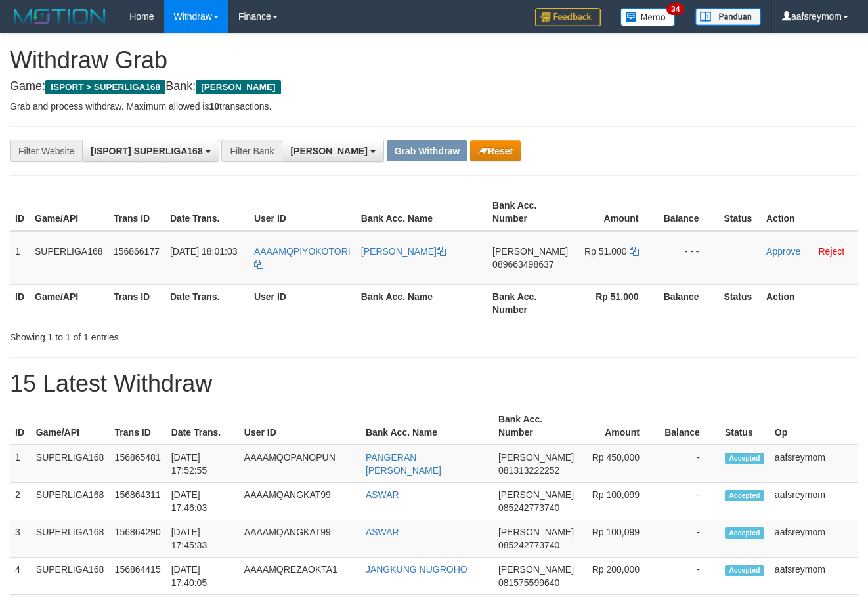  What do you see at coordinates (302, 258) in the screenshot?
I see `a: AAAAMQPIYOKOTORI` at bounding box center [302, 258].